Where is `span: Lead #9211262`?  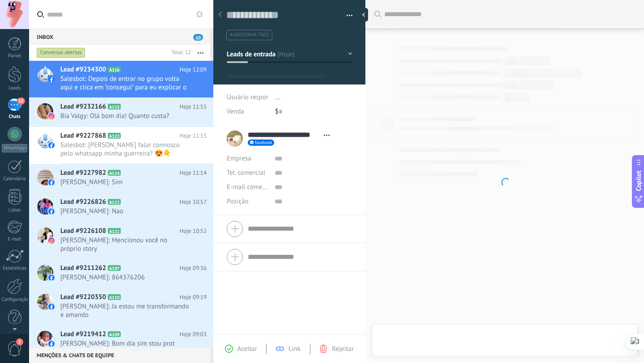 span: Lead #9211262 is located at coordinates (83, 268).